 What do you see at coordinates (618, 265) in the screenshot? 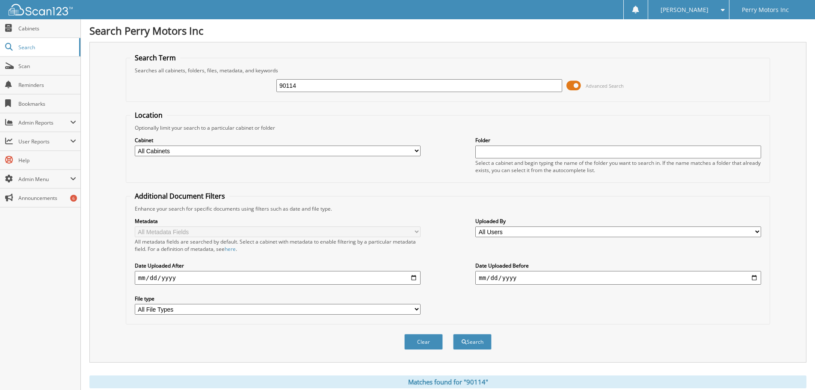
I see `label: Date Uploaded Before` at bounding box center [618, 265].